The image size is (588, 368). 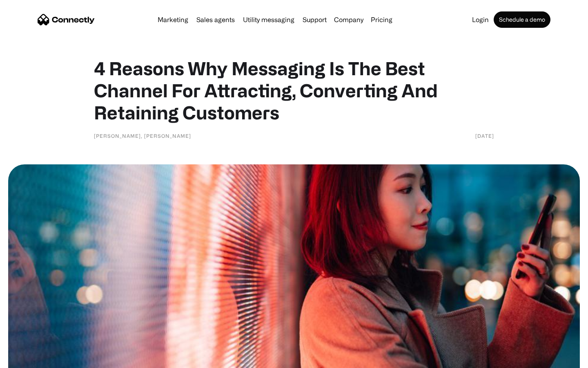 I want to click on h1: 4 Reasons Why Messaging Is The Best Channel For Attracting, Converting And Retaining Customers, so click(x=294, y=90).